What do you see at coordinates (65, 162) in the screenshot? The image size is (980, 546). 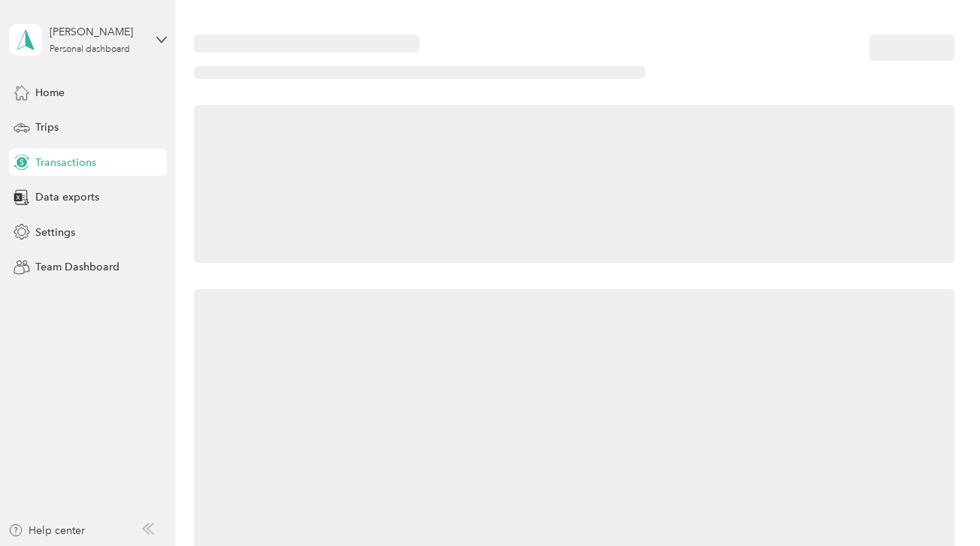 I see `span: Transactions` at bounding box center [65, 162].